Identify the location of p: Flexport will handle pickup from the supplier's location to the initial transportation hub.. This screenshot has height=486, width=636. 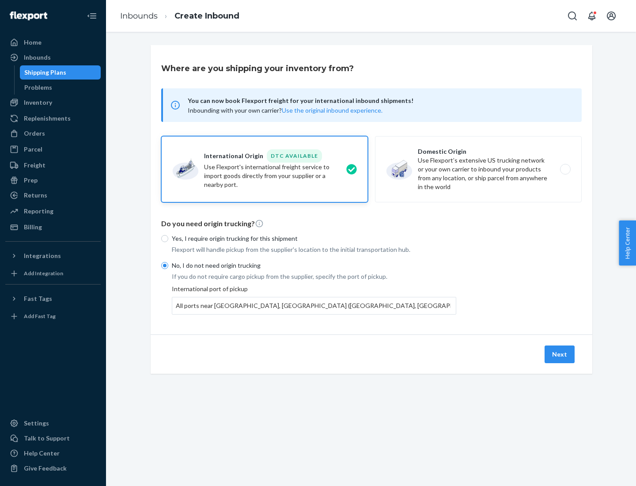
(314, 250).